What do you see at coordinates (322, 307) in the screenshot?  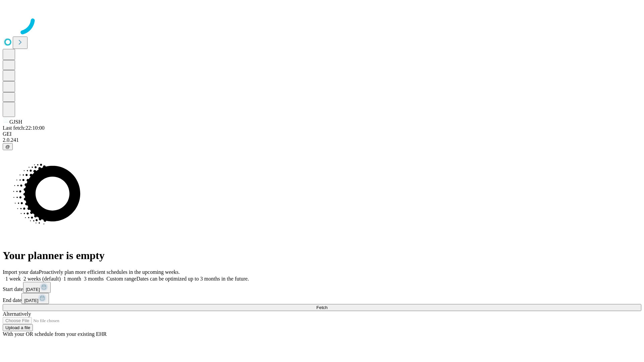 I see `span: Fetch` at bounding box center [322, 307].